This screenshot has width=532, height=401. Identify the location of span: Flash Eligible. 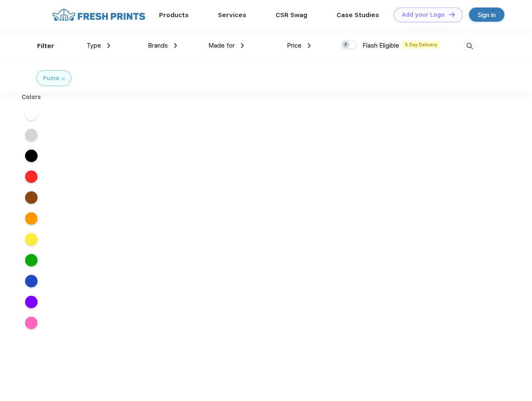
(381, 46).